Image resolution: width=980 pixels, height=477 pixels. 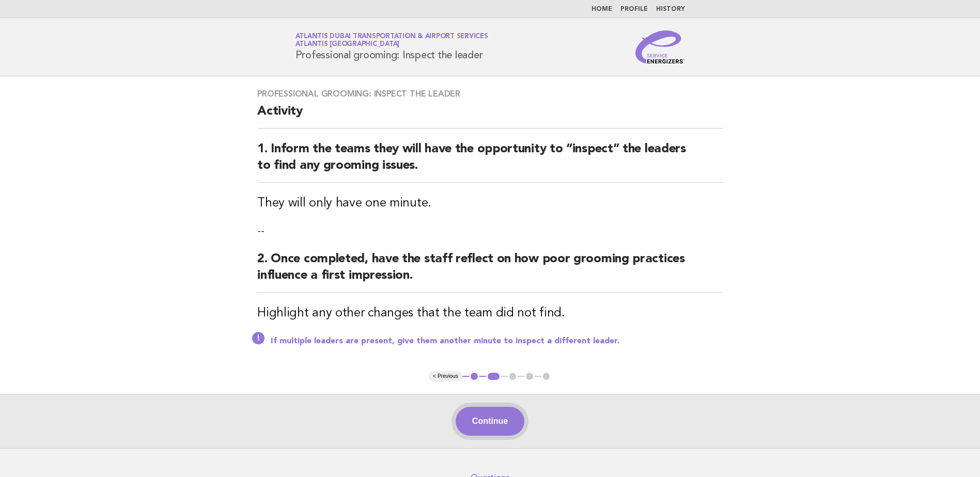 What do you see at coordinates (490, 272) in the screenshot?
I see `h2: 2. Once completed, have the staff reflect on how poor grooming practices influence a first impres...` at bounding box center [490, 272].